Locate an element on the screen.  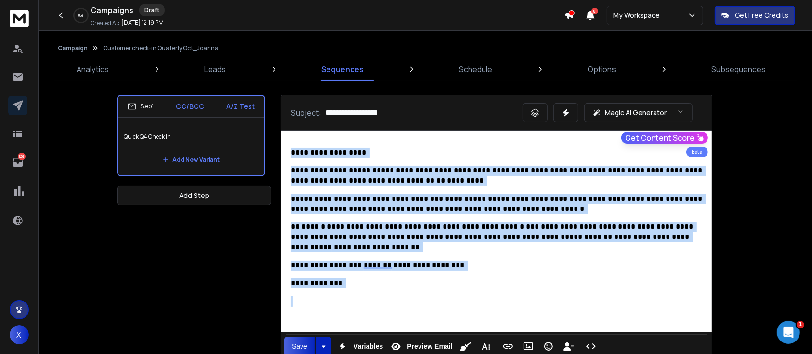
p: Schedule is located at coordinates (476, 69).